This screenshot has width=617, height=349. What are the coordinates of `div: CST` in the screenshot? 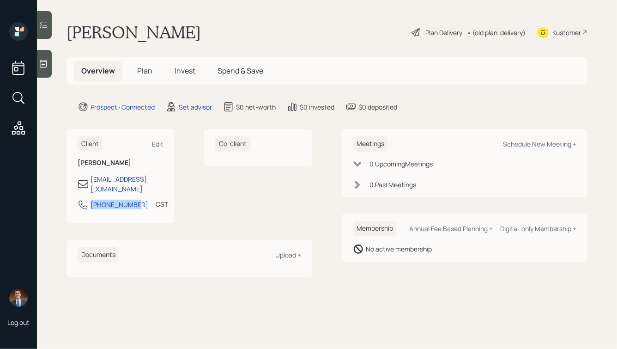 It's located at (162, 204).